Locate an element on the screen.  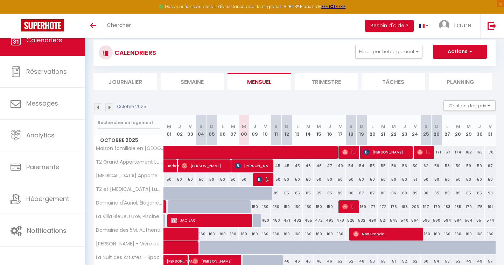
span: Calendriers is located at coordinates (44, 40).